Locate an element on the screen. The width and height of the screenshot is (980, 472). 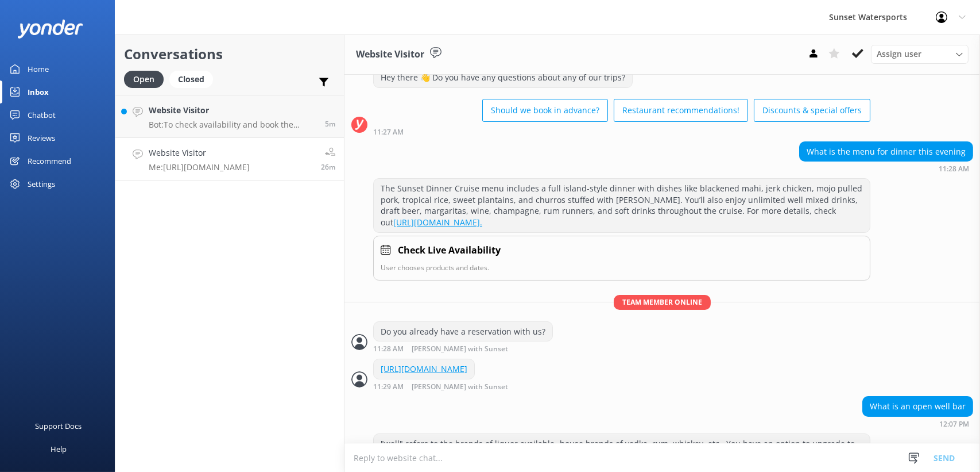
div: Open is located at coordinates (144, 79).